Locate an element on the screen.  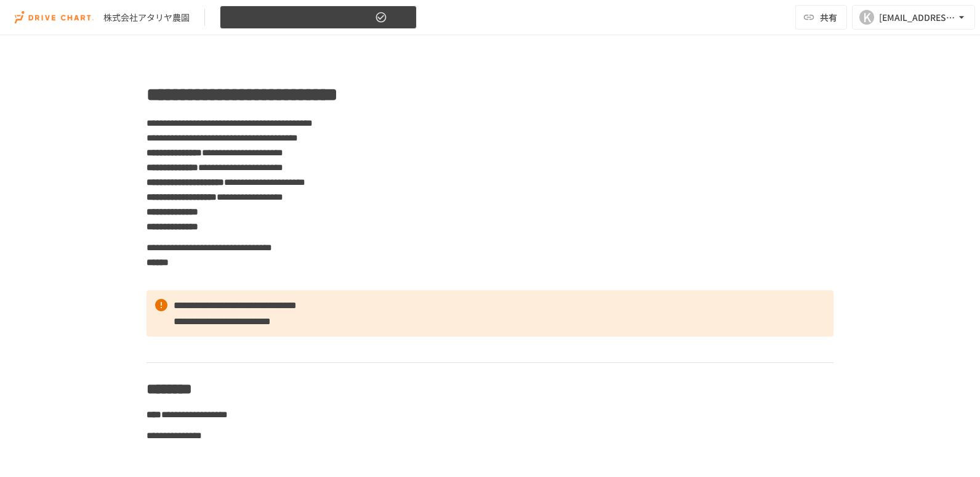
button: 共有 is located at coordinates (821, 17).